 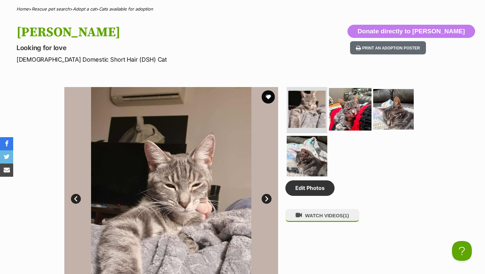 What do you see at coordinates (310, 188) in the screenshot?
I see `a: Edit Photos` at bounding box center [310, 188].